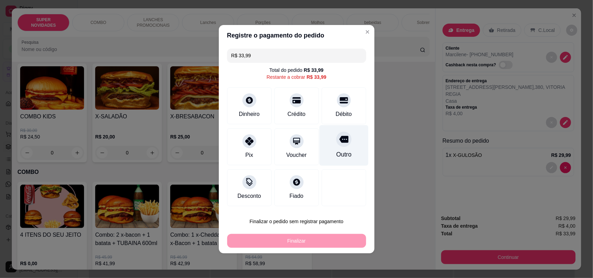 The image size is (593, 278). I want to click on div: Débito, so click(344, 114).